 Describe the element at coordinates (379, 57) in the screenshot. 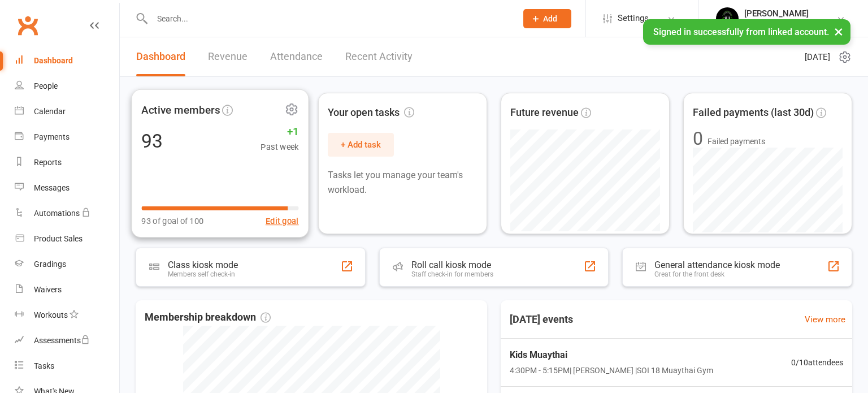

I see `a: Recent Activity` at that location.